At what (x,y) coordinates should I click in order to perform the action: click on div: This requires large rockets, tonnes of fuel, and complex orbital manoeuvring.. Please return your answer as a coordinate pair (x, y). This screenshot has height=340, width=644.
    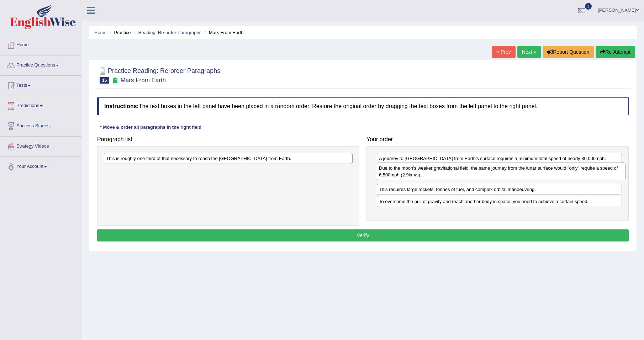
    Looking at the image, I should click on (499, 189).